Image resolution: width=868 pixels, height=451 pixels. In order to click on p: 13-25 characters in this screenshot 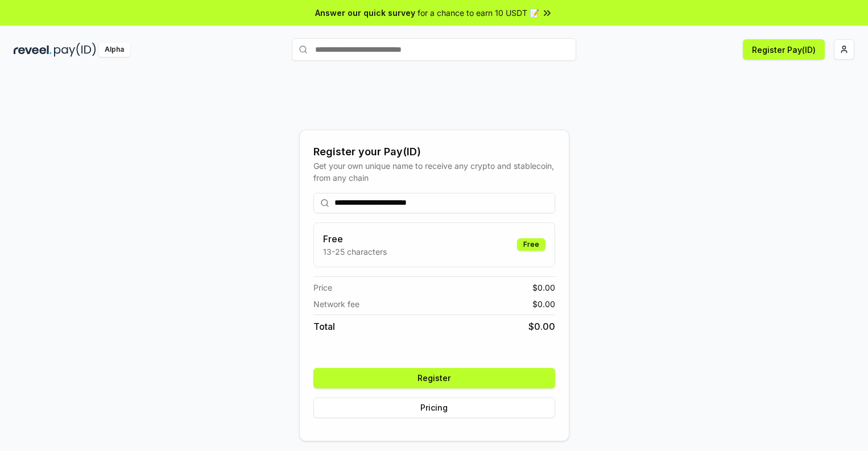, I will do `click(355, 252)`.